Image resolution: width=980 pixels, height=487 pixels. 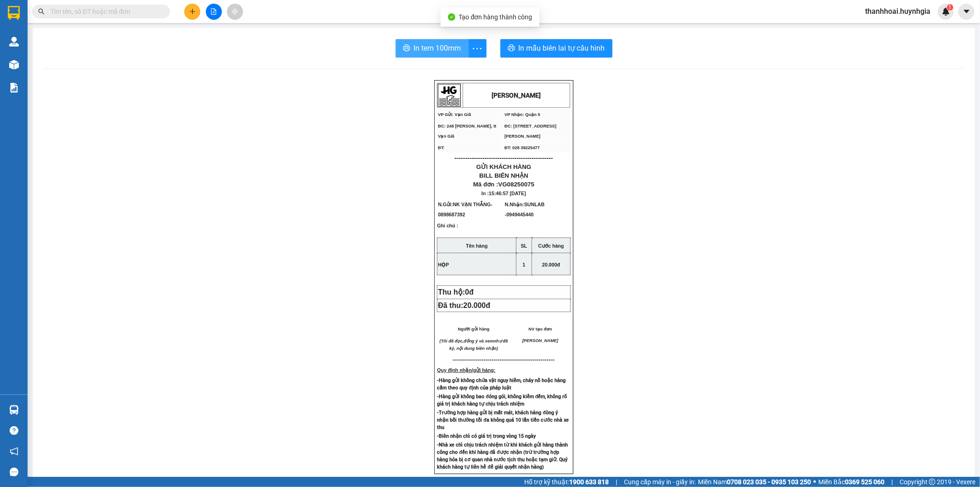 What do you see at coordinates (502, 384) in the screenshot?
I see `strong: -Hàng gửi không chứa vật nguy hiểm, cháy nổ hoặc hàng cấm theo quy định của pháp luật` at bounding box center [502, 384].